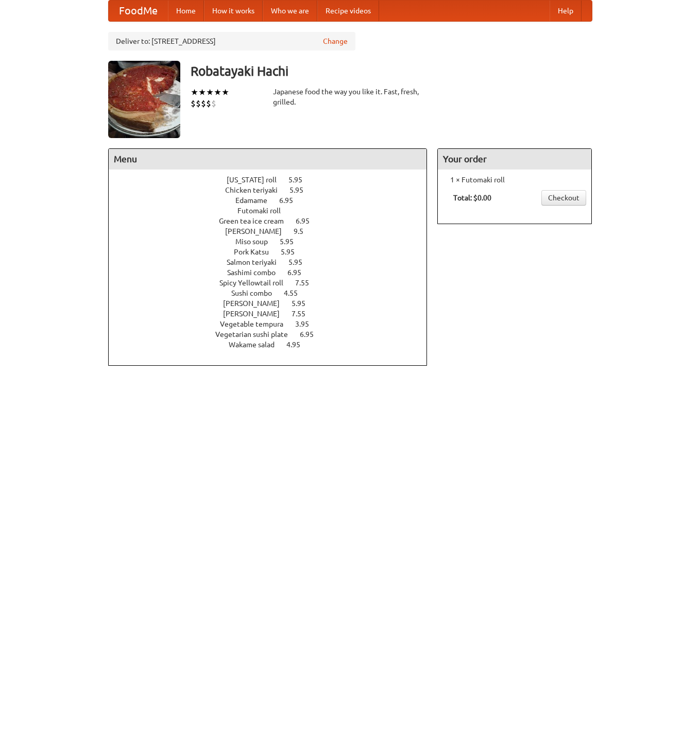 Image resolution: width=700 pixels, height=729 pixels. I want to click on span: Spicy Yellowtail roll, so click(256, 283).